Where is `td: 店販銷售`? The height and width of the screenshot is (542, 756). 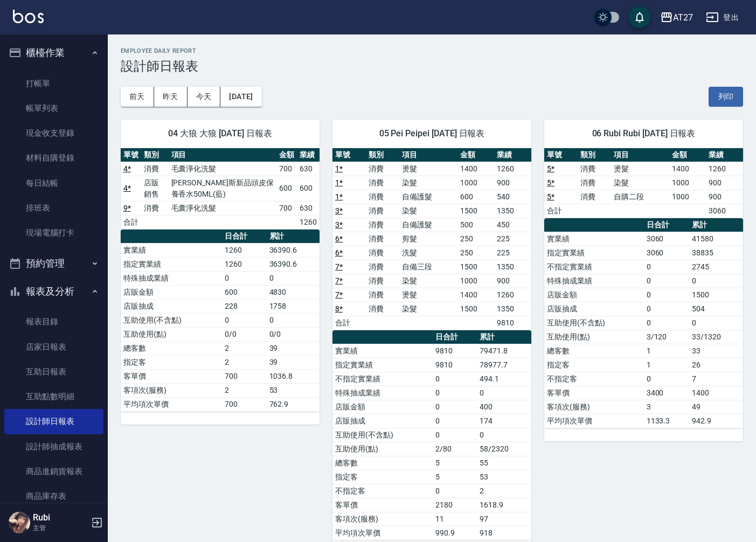 td: 店販銷售 is located at coordinates (155, 188).